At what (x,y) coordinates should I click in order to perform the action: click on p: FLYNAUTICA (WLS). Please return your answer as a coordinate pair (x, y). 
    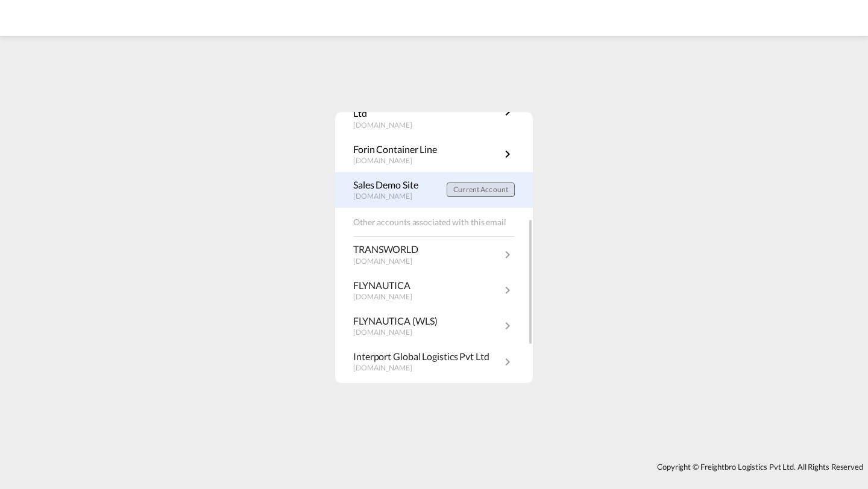
    Looking at the image, I should click on (395, 321).